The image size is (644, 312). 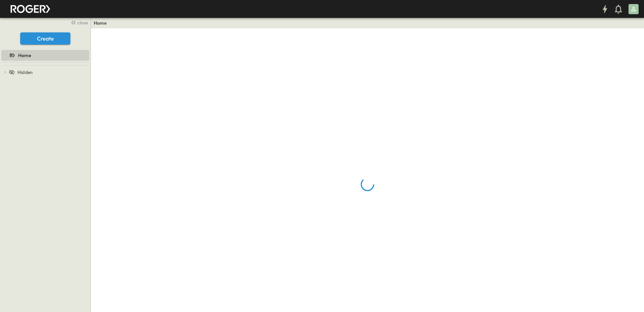 I want to click on span: Home, so click(x=24, y=56).